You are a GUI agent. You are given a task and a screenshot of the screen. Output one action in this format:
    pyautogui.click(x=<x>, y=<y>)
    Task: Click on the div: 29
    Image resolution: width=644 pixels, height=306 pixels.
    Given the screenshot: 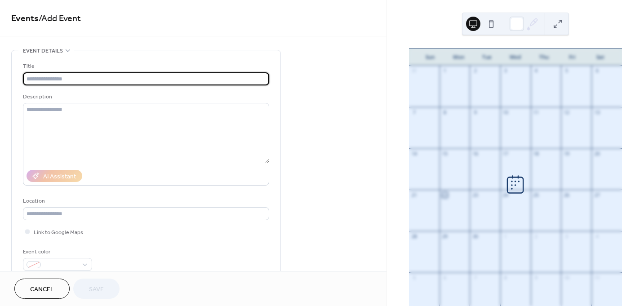 What is the action you would take?
    pyautogui.click(x=445, y=237)
    